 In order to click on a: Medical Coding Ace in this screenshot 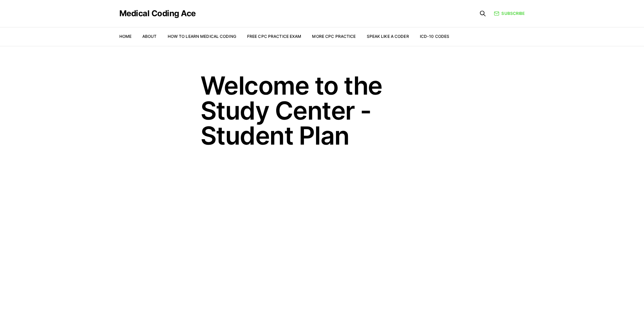, I will do `click(158, 14)`.